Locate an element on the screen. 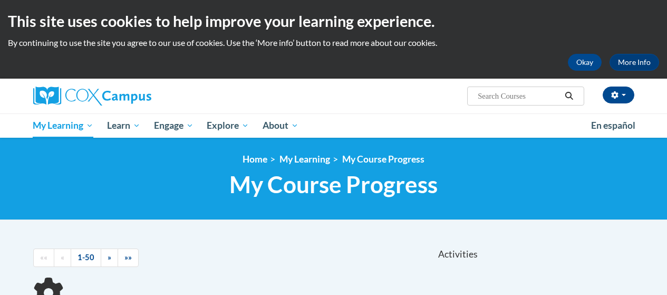 Image resolution: width=667 pixels, height=295 pixels. a: Begining is located at coordinates (44, 257).